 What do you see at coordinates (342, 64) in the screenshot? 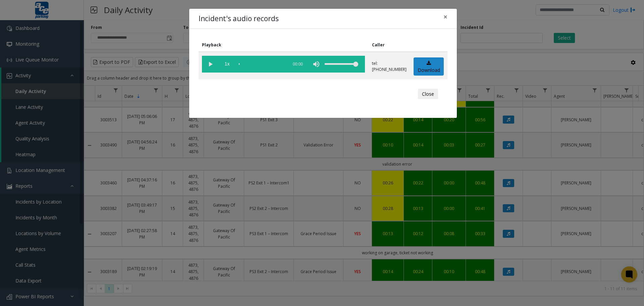
I see `div: volume level` at bounding box center [342, 64].